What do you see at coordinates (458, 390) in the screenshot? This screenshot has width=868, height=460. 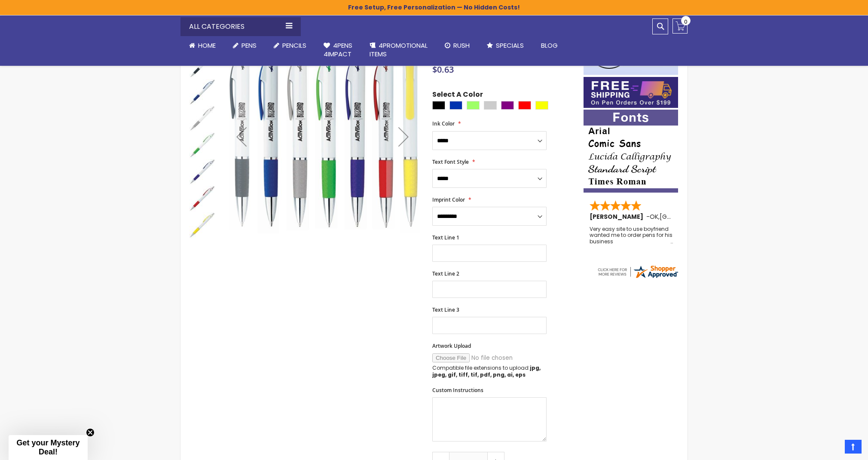 I see `span: Custom Instructions` at bounding box center [458, 390].